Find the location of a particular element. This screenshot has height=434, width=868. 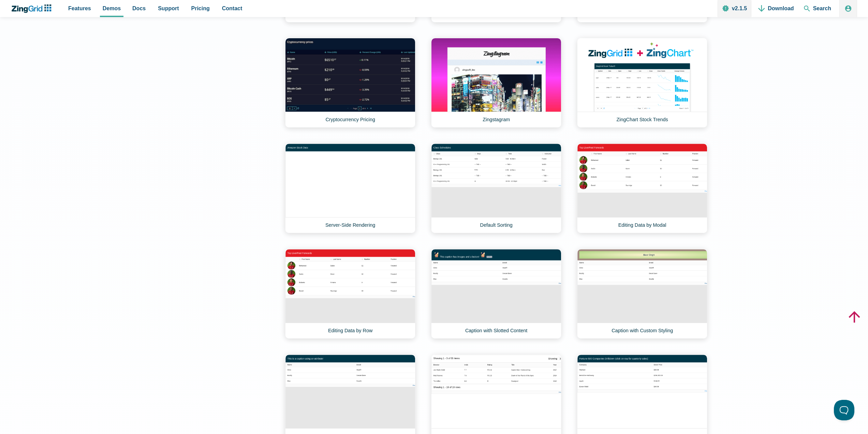

a: Server-Side Rendering is located at coordinates (350, 188).